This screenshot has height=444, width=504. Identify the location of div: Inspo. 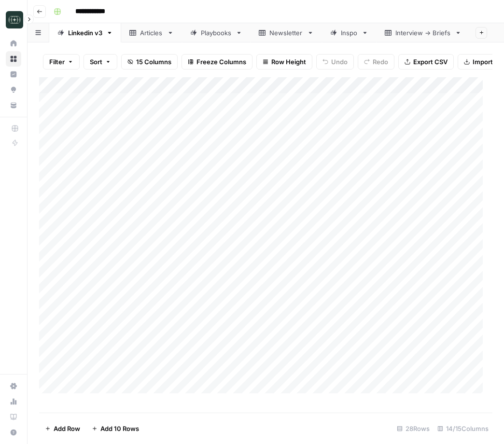
(349, 33).